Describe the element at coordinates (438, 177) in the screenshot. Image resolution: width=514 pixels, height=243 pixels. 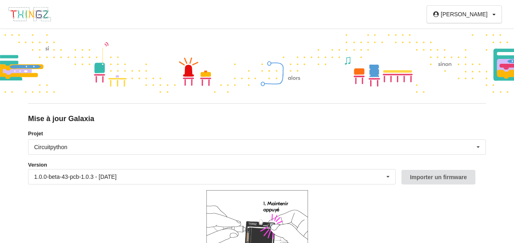
I see `button: Importer un firmware` at that location.